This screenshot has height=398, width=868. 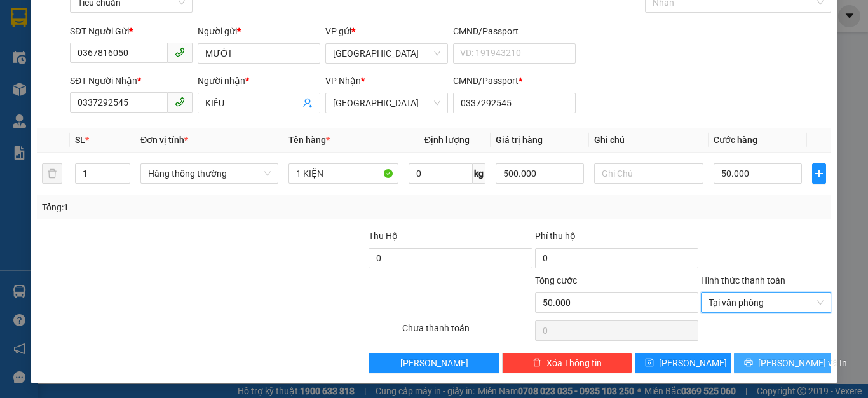 What do you see at coordinates (343, 173) in the screenshot?
I see `input: VD: Bàn, Ghế` at bounding box center [343, 173].